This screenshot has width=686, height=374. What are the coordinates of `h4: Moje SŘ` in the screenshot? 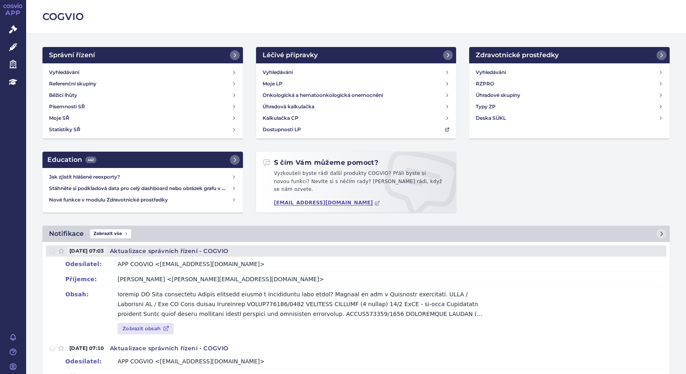 It's located at (59, 118).